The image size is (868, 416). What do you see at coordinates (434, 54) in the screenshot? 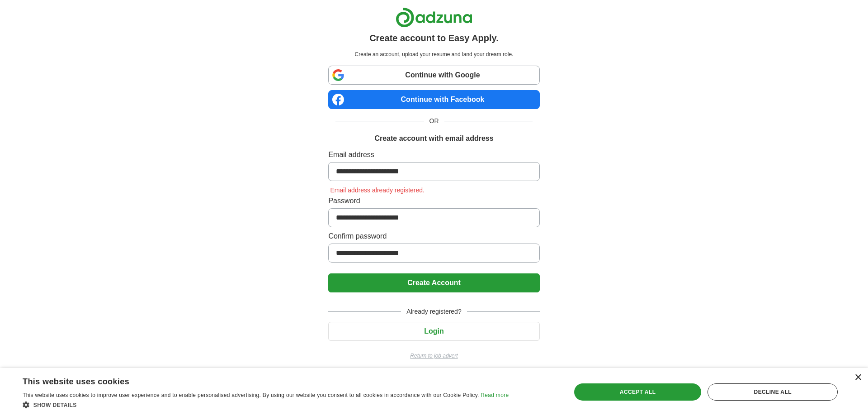
I see `p: Create an account, upload your resume and land your dream role.` at bounding box center [434, 54].